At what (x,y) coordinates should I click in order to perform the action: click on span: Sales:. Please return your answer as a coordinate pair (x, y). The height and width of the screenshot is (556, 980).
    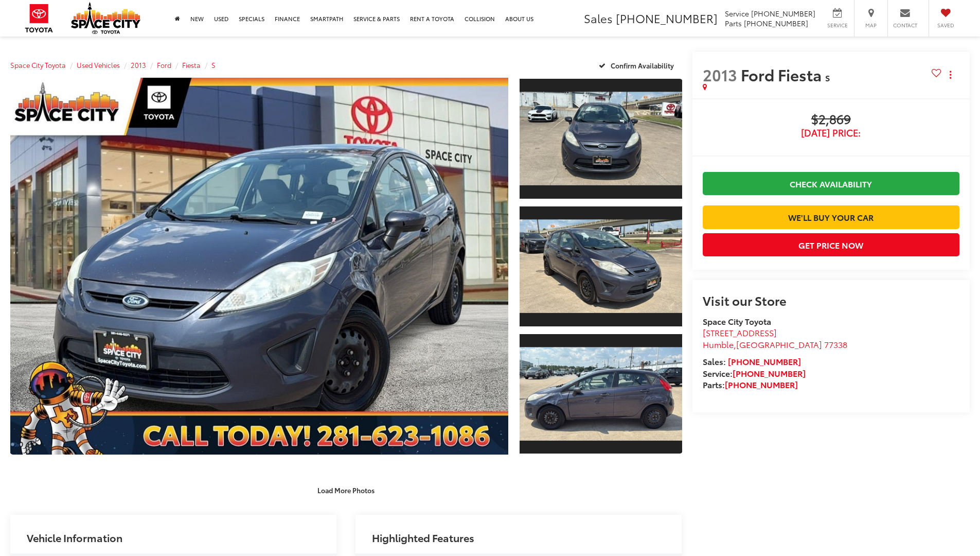
    Looking at the image, I should click on (714, 361).